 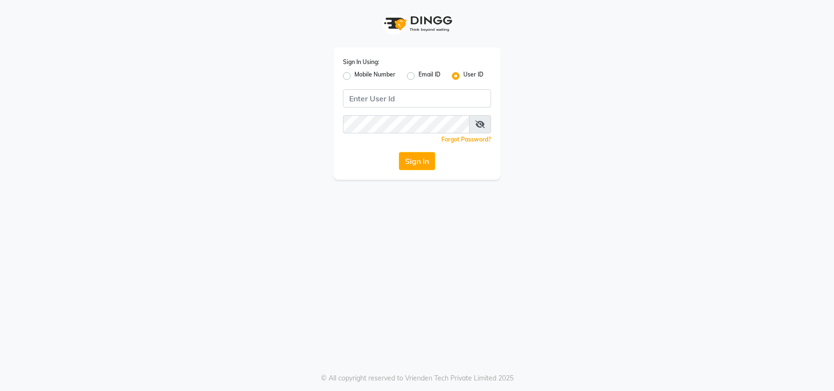 What do you see at coordinates (417, 23) in the screenshot?
I see `img: logo1.svg` at bounding box center [417, 23].